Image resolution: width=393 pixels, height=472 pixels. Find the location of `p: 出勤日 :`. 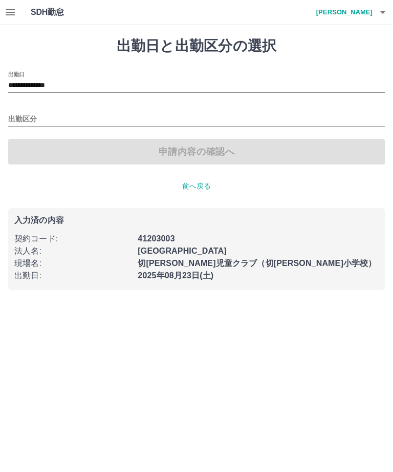

p: 出勤日 : is located at coordinates (73, 276).